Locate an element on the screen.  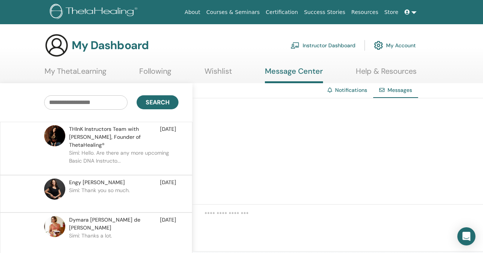
a: Message Center is located at coordinates (294, 75).